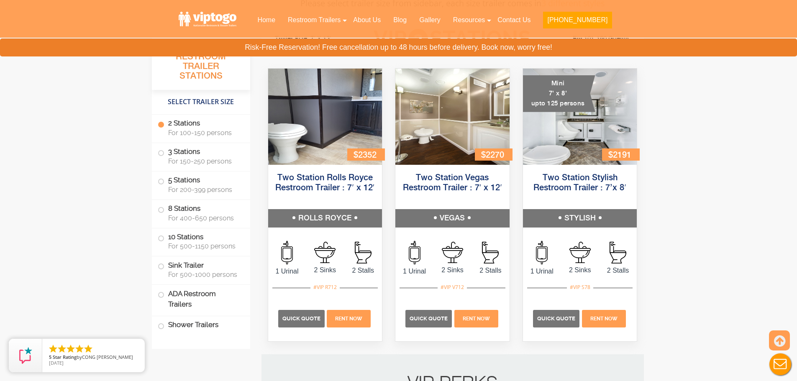  I want to click on span: 5, so click(50, 357).